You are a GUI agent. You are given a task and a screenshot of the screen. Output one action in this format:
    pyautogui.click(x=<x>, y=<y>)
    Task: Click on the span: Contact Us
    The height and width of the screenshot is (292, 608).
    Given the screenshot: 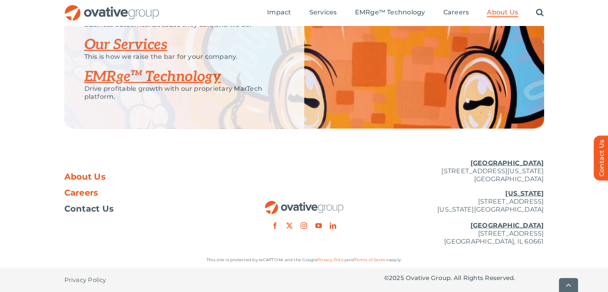 What is the action you would take?
    pyautogui.click(x=89, y=209)
    